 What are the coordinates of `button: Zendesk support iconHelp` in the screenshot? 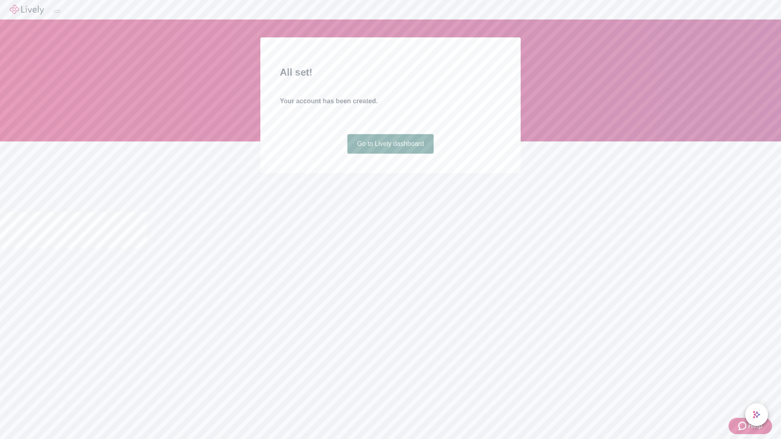 It's located at (750, 426).